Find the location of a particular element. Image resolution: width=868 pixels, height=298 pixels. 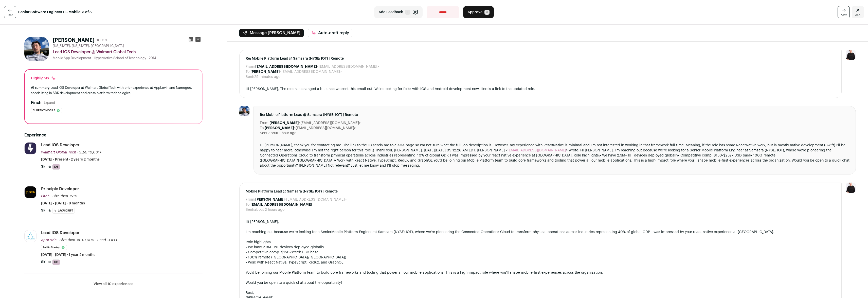

dd: about 2 hours ago is located at coordinates (269, 210).